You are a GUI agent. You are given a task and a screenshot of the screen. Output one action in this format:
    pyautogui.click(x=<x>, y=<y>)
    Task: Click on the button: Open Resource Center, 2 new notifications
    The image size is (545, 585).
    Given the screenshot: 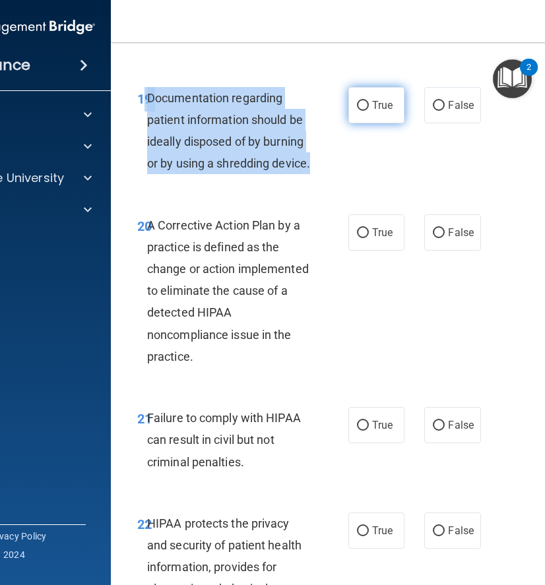 What is the action you would take?
    pyautogui.click(x=512, y=78)
    